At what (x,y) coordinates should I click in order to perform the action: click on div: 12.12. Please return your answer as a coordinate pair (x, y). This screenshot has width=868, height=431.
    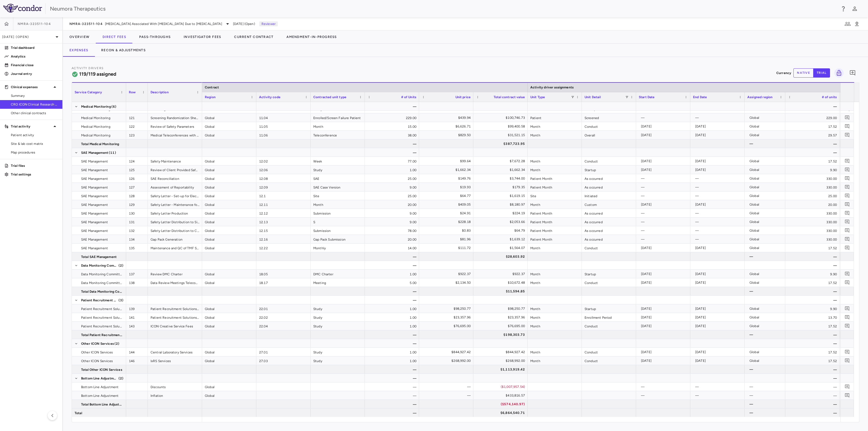
    Looking at the image, I should click on (283, 213).